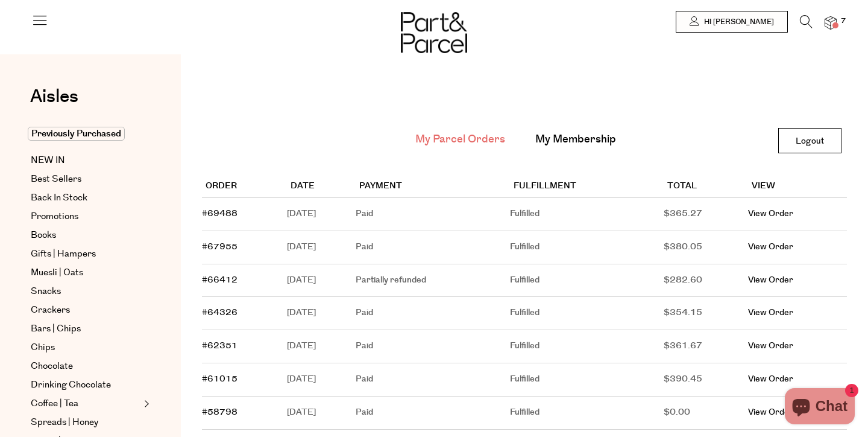 The width and height of the screenshot is (868, 437). What do you see at coordinates (48, 161) in the screenshot?
I see `span: NEW IN` at bounding box center [48, 161].